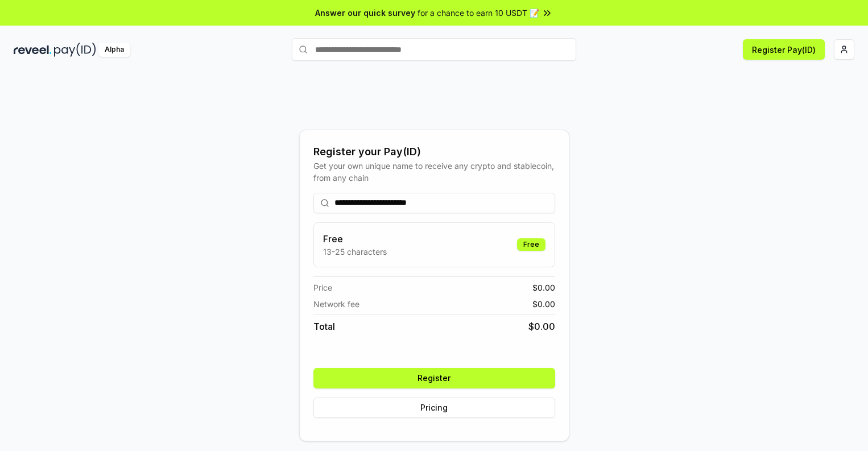 This screenshot has height=451, width=868. Describe the element at coordinates (434, 379) in the screenshot. I see `button: Register` at that location.